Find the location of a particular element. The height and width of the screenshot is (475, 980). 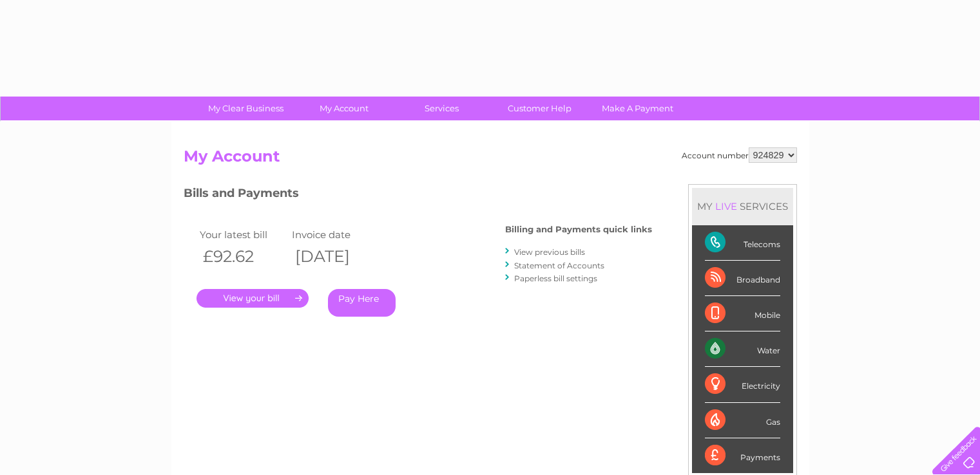

h3: Bills and Payments is located at coordinates (418, 195).